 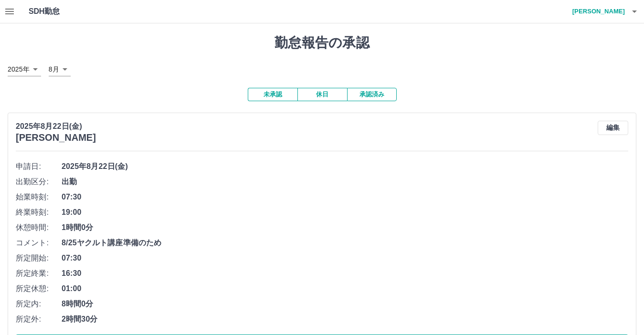 I want to click on span: 2025年8月22日(金), so click(x=345, y=166).